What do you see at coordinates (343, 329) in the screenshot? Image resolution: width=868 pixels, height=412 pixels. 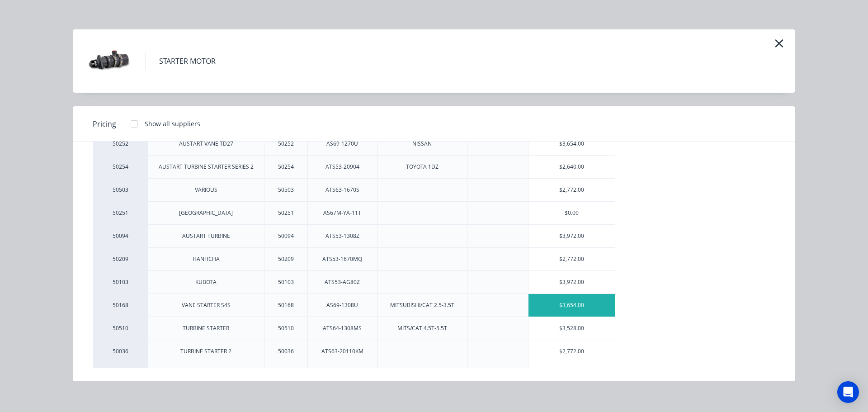 I see `div: ATS64-1308MS` at bounding box center [343, 329].